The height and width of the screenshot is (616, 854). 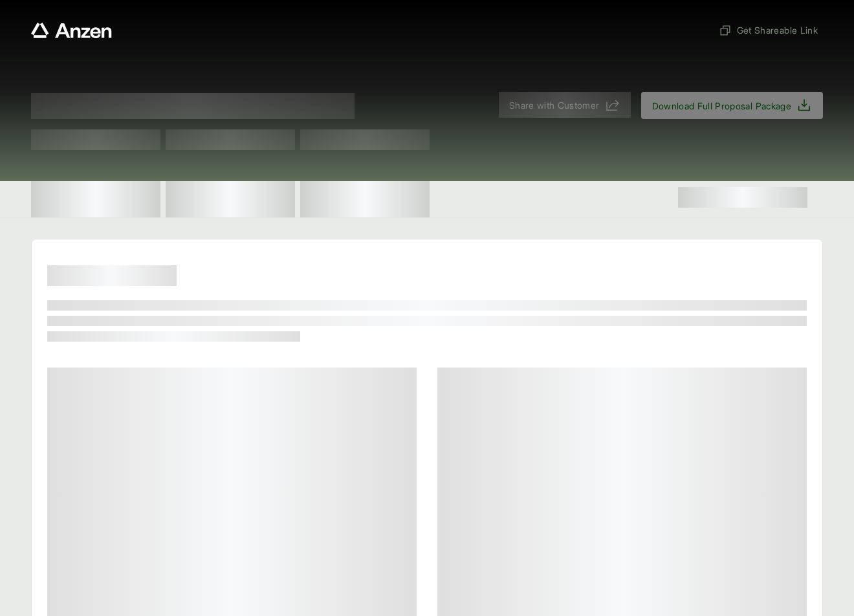 What do you see at coordinates (71, 30) in the screenshot?
I see `a: Anzen website` at bounding box center [71, 30].